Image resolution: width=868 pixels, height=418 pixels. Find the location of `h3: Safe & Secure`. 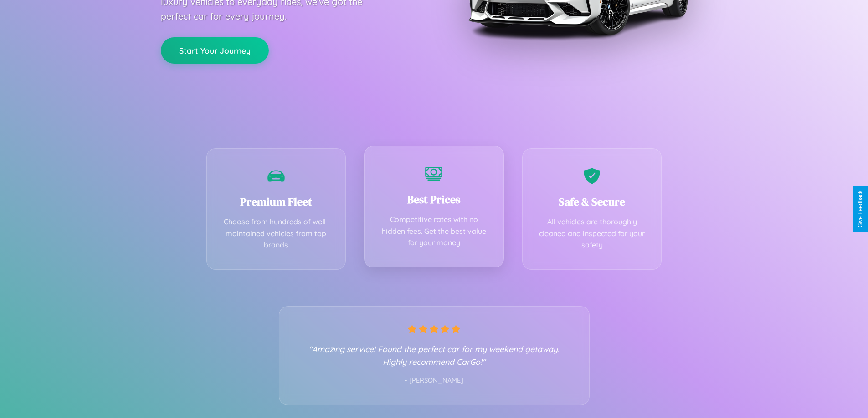

h3: Safe & Secure is located at coordinates (592, 202).